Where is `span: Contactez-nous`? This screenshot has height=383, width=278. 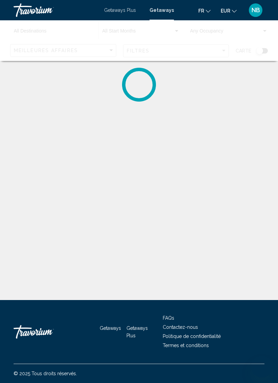 span: Contactez-nous is located at coordinates (180, 328).